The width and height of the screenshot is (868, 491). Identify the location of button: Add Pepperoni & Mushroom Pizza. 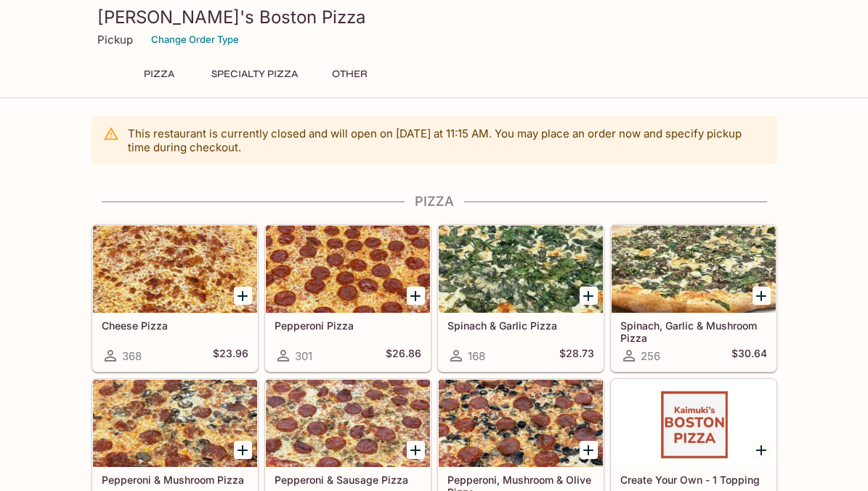
(242, 449).